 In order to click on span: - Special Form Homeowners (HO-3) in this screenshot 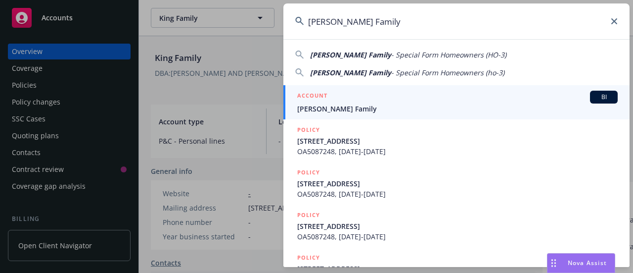, I will do `click(449, 54)`.